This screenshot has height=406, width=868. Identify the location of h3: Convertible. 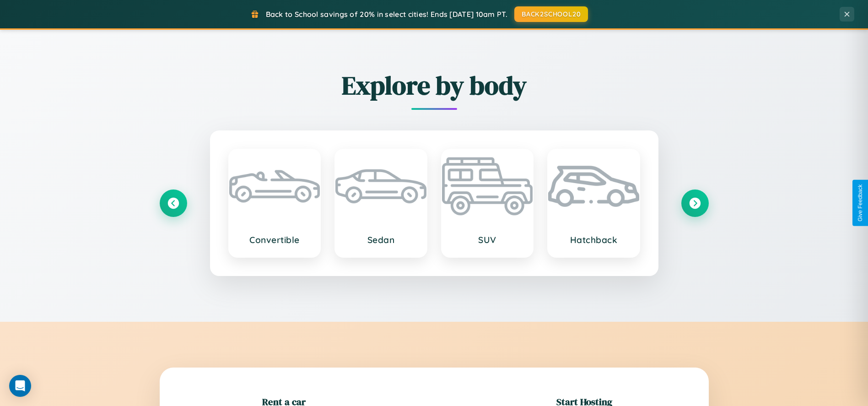
(275, 240).